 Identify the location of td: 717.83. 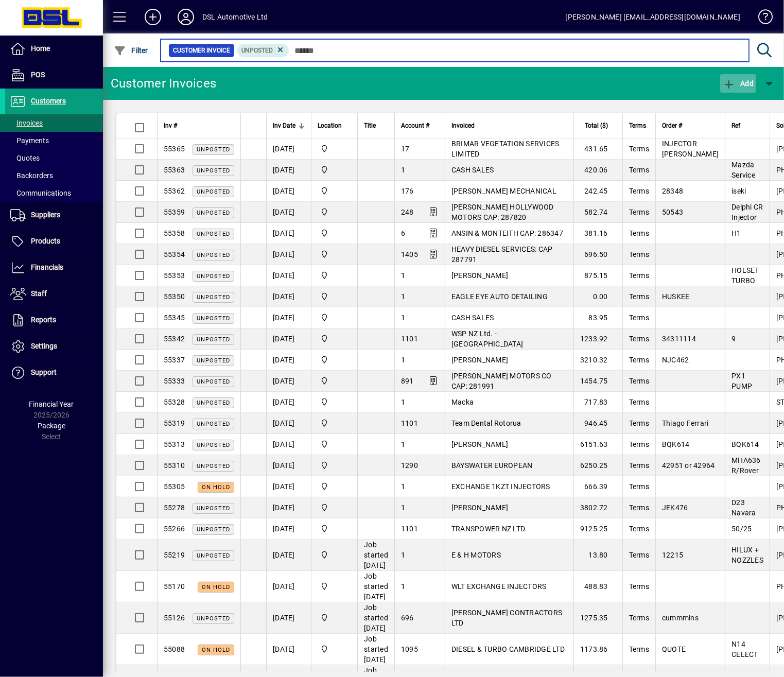
(597, 402).